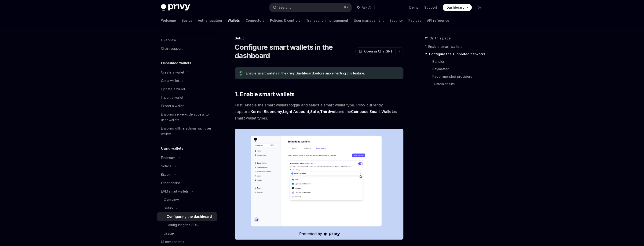  What do you see at coordinates (187, 234) in the screenshot?
I see `a: Usage` at bounding box center [187, 234].